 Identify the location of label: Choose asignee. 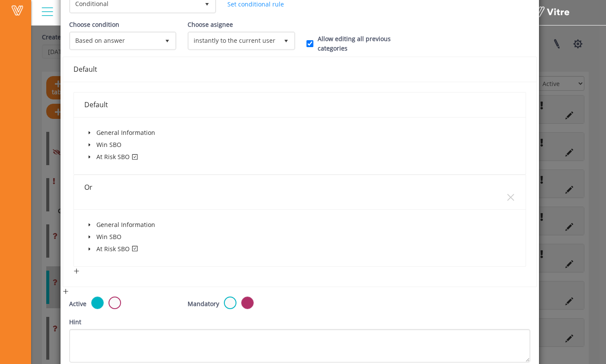
(210, 25).